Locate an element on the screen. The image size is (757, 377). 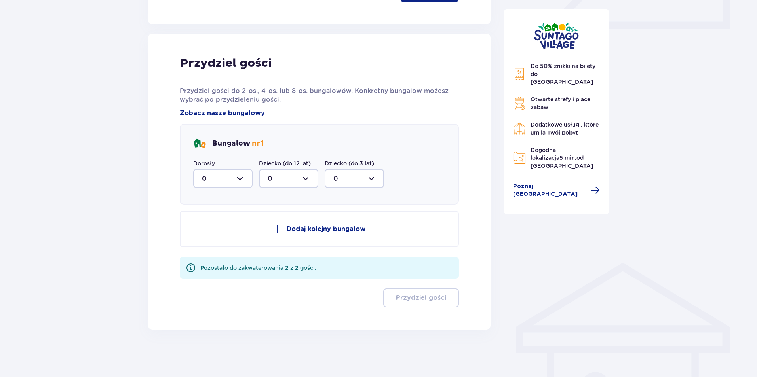
span: Otwarte strefy i place zabaw is located at coordinates (560, 103).